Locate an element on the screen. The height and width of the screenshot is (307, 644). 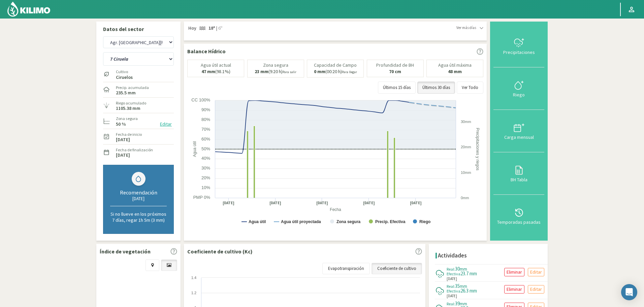
b: 23 mm is located at coordinates (262, 71).